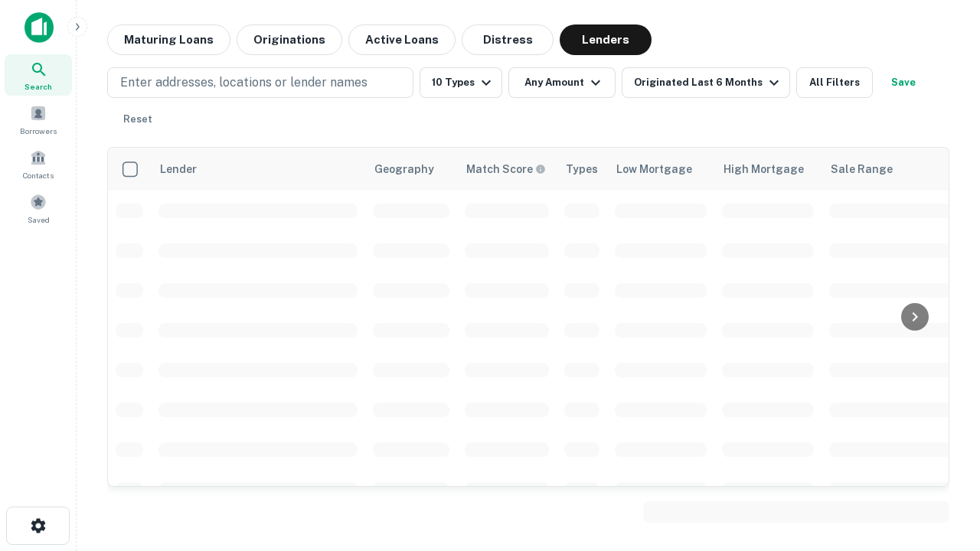  Describe the element at coordinates (38, 175) in the screenshot. I see `span: Contacts` at that location.